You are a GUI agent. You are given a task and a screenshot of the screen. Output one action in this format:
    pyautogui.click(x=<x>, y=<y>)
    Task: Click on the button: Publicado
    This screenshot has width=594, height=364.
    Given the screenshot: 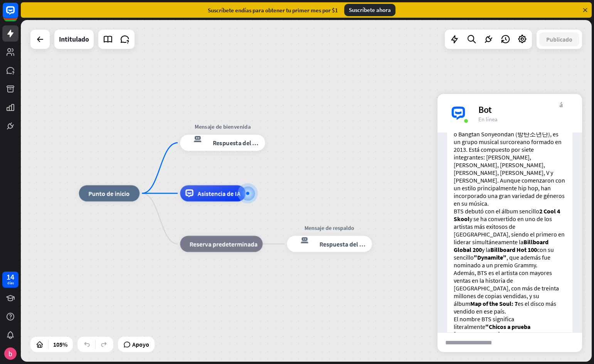 What is the action you would take?
    pyautogui.click(x=559, y=39)
    